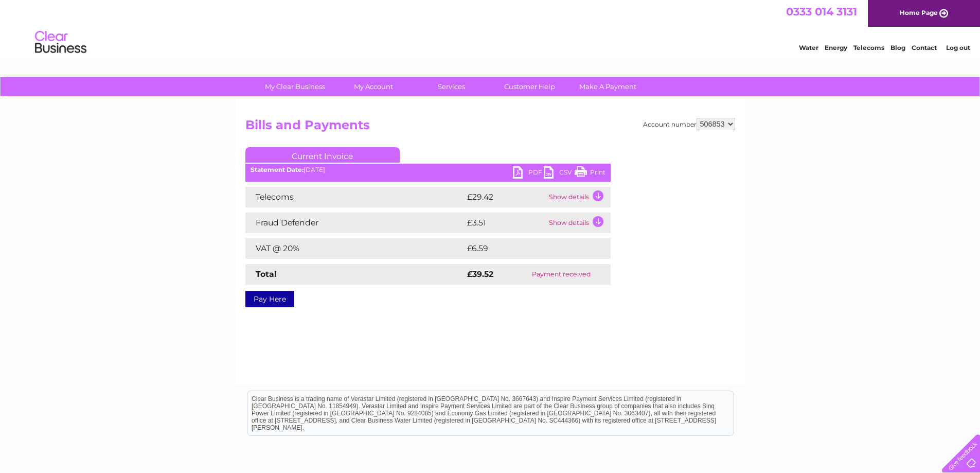 The width and height of the screenshot is (980, 473). Describe the element at coordinates (809, 48) in the screenshot. I see `a: Water` at that location.